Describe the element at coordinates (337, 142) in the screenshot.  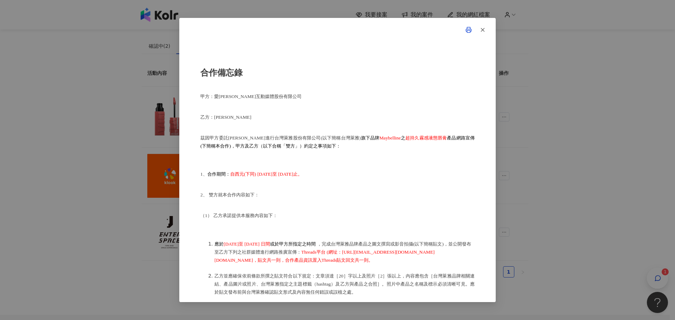
I see `span: 產品網路宣傳(下簡稱本合作)，甲方及乙方（以下合稱「雙方」）約定之事項如下：` at that location.